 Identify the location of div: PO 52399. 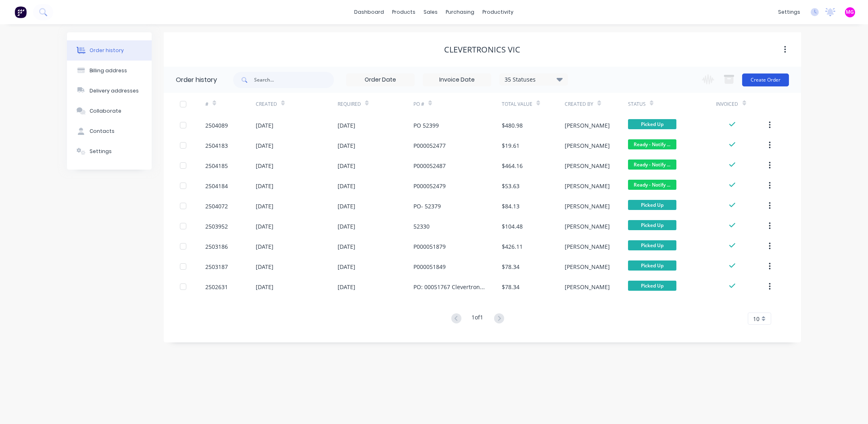
(425, 125).